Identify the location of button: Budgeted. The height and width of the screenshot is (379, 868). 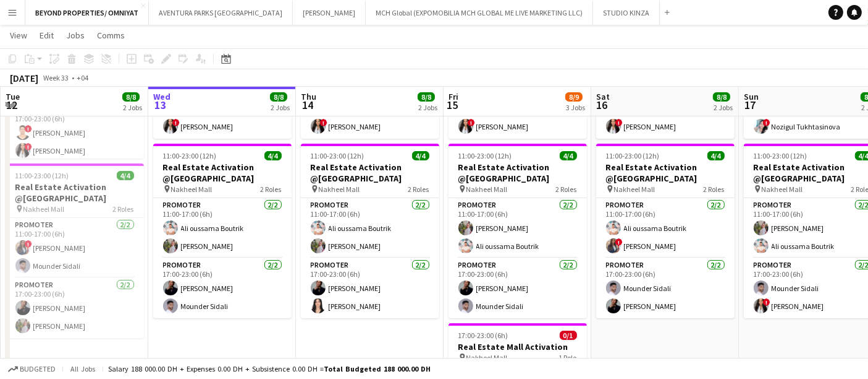
(32, 369).